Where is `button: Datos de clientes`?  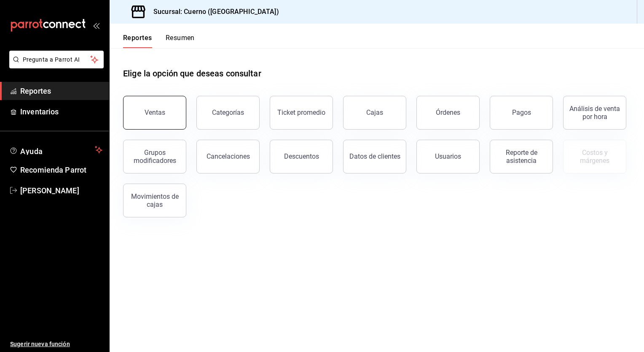 button: Datos de clientes is located at coordinates (375, 157).